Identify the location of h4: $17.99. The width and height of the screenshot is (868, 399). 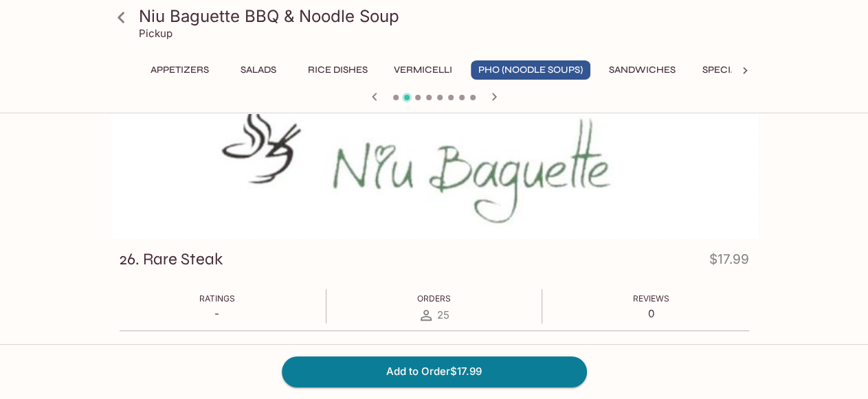
(729, 262).